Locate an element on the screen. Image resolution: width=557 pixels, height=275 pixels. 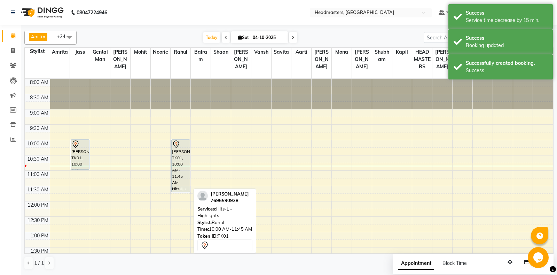
div: 11:30 AM is located at coordinates (38, 190).